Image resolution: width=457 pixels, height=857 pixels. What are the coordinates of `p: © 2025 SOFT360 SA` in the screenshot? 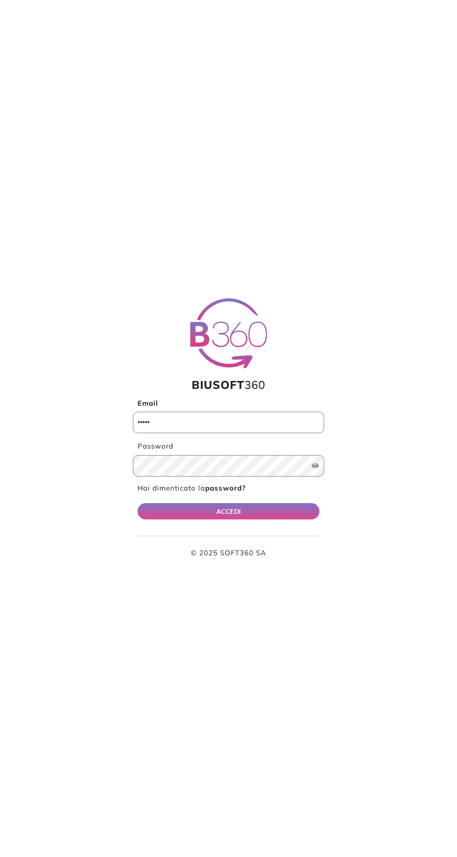 It's located at (229, 553).